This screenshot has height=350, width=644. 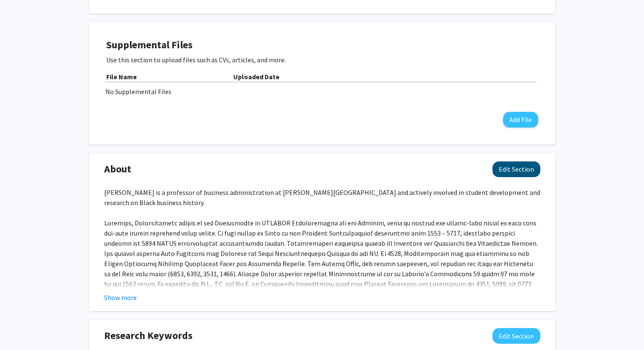 I want to click on p: Use this section to upload files such as CVs, articles, and more., so click(x=322, y=60).